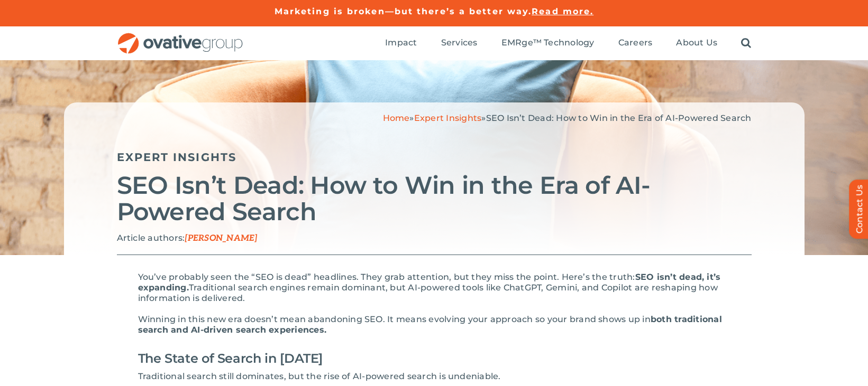 This screenshot has height=386, width=868. Describe the element at coordinates (430, 282) in the screenshot. I see `span: SEO isn’t dead, it’s expanding.` at that location.